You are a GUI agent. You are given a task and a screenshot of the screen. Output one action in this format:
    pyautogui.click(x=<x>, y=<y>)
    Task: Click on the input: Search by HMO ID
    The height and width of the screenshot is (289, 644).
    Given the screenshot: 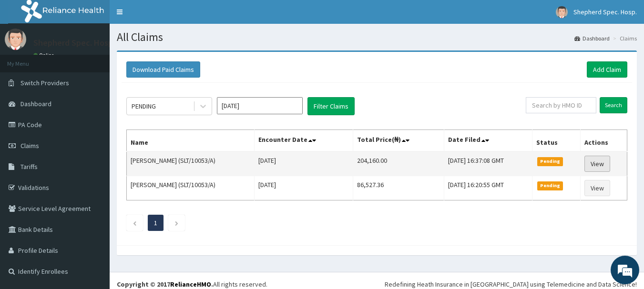 What is the action you would take?
    pyautogui.click(x=561, y=106)
    